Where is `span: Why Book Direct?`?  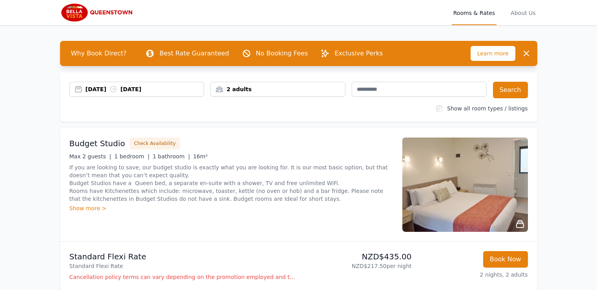
span: Why Book Direct? is located at coordinates (99, 53).